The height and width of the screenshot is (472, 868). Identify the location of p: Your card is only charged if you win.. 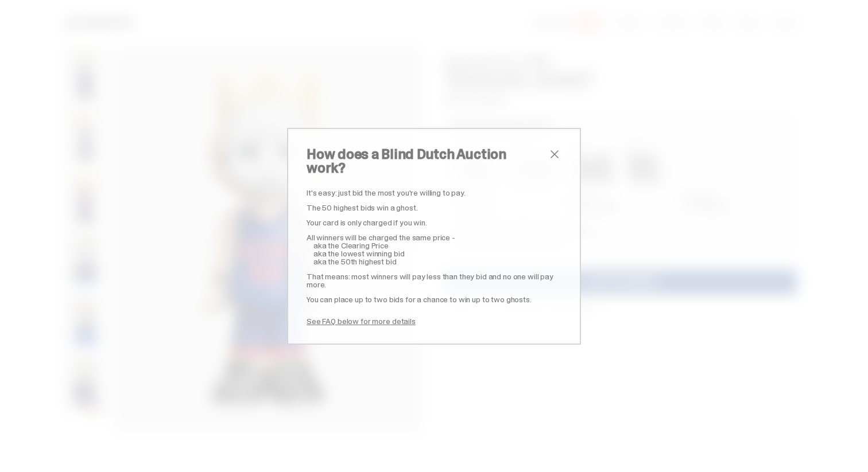
(434, 223).